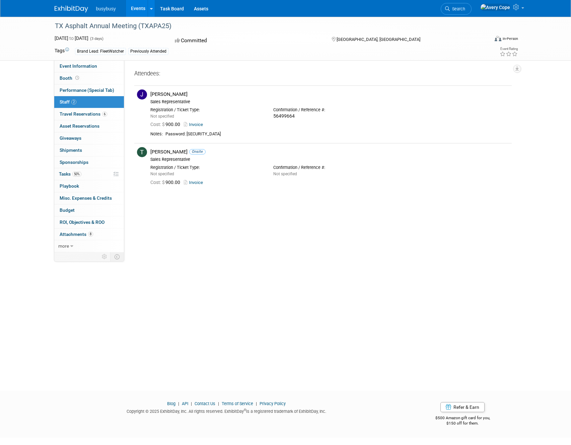 This screenshot has width=571, height=445. What do you see at coordinates (89, 90) in the screenshot?
I see `a: Performance (Special Tab)` at bounding box center [89, 90].